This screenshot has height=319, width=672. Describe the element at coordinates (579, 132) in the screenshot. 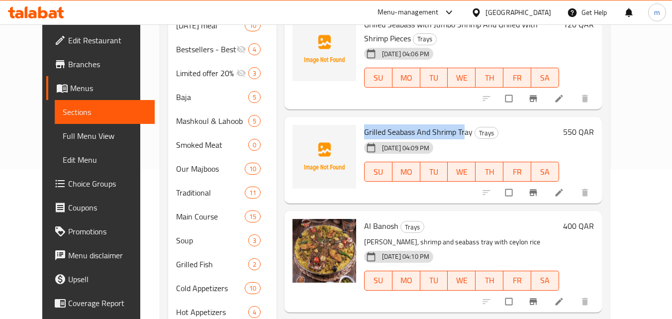

I see `h6: 550 QAR` at that location.